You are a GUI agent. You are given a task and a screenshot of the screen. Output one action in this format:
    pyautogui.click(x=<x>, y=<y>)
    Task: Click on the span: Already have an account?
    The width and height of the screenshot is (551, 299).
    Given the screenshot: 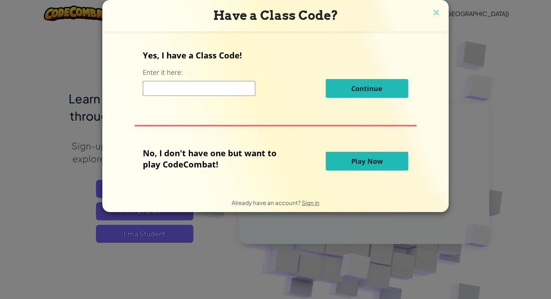 What is the action you would take?
    pyautogui.click(x=267, y=202)
    